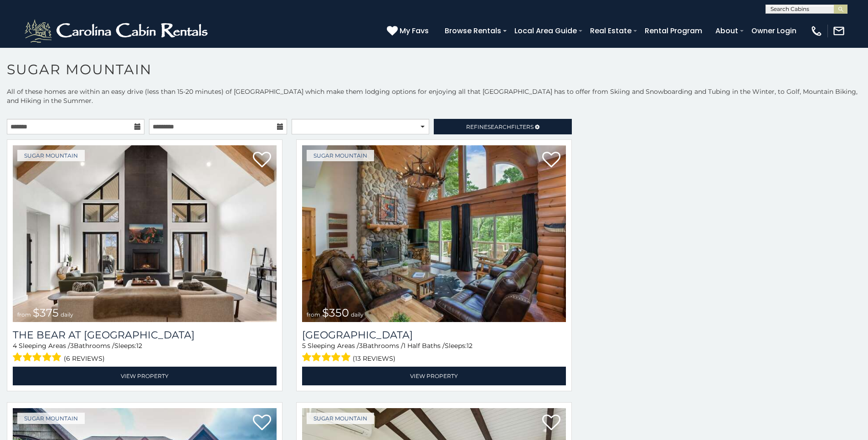  What do you see at coordinates (434, 335) in the screenshot?
I see `h3: Grouse Moor Lodge` at bounding box center [434, 335].